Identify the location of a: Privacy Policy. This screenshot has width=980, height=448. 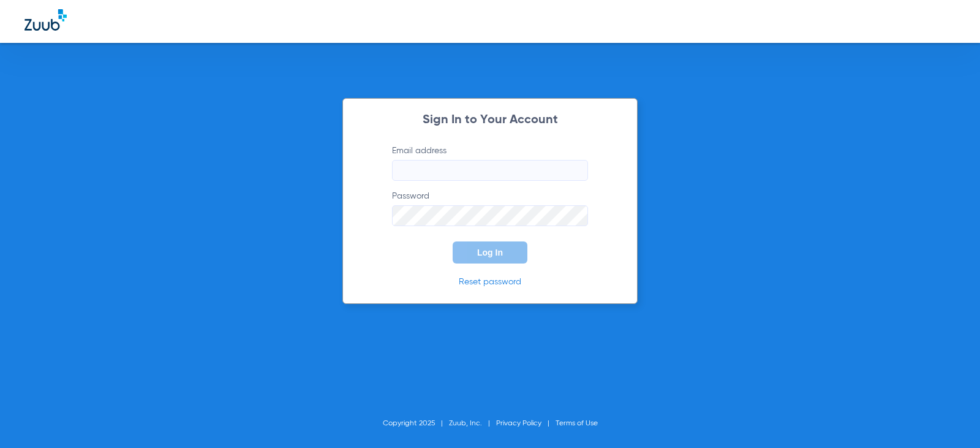
(519, 424).